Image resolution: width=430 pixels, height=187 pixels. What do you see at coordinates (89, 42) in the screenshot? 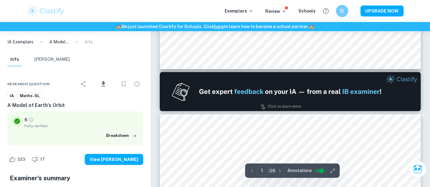
I see `p: Info` at bounding box center [89, 42].